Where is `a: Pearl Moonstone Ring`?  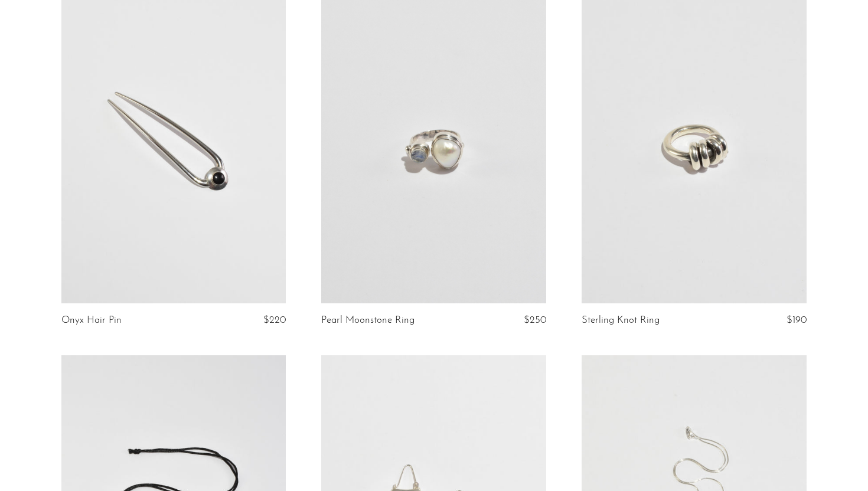
a: Pearl Moonstone Ring is located at coordinates (368, 320).